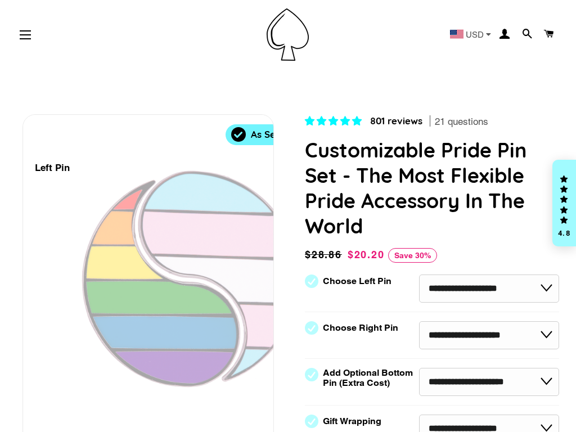 The width and height of the screenshot is (576, 432). Describe the element at coordinates (357, 281) in the screenshot. I see `label: Choose Left Pin` at that location.